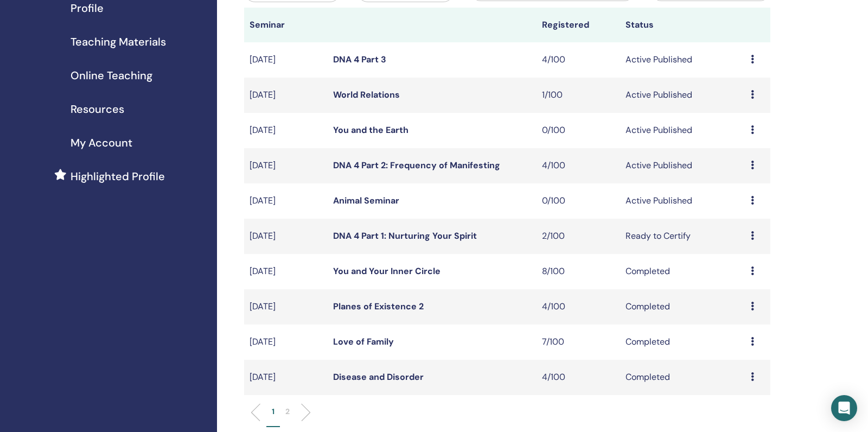  Describe the element at coordinates (683, 25) in the screenshot. I see `th: Status` at that location.